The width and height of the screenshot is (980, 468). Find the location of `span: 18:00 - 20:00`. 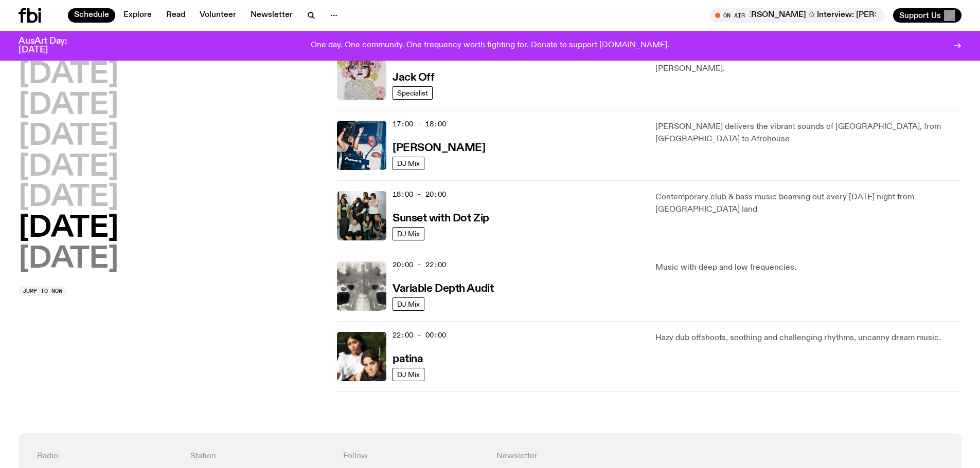

span: 18:00 - 20:00 is located at coordinates (419, 195).